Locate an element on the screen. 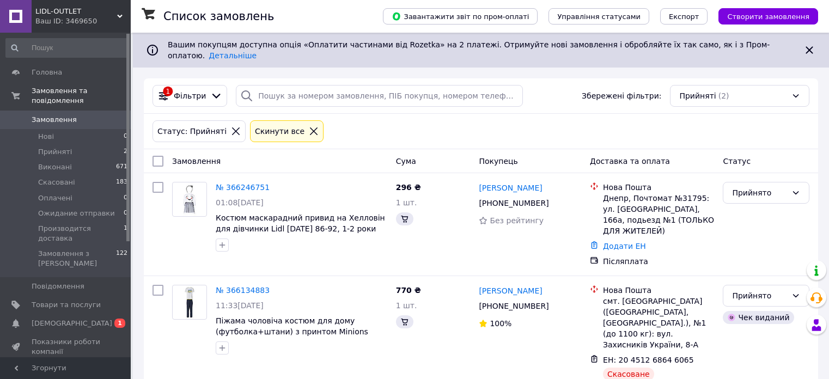 The width and height of the screenshot is (829, 379). div: Чек виданий is located at coordinates (758, 318).